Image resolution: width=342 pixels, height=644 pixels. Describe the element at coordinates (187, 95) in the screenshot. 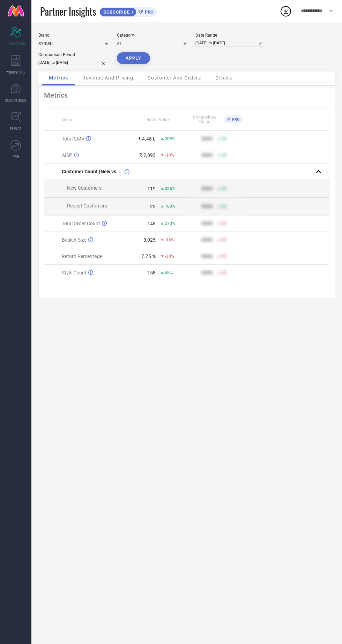

I see `div: Metrics` at that location.